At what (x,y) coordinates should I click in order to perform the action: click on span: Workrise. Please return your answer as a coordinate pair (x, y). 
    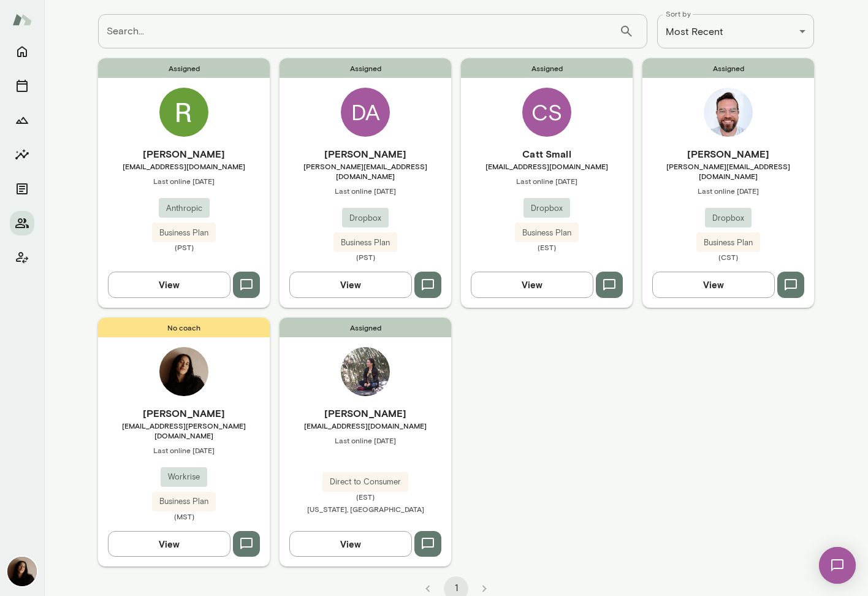
    Looking at the image, I should click on (184, 477).